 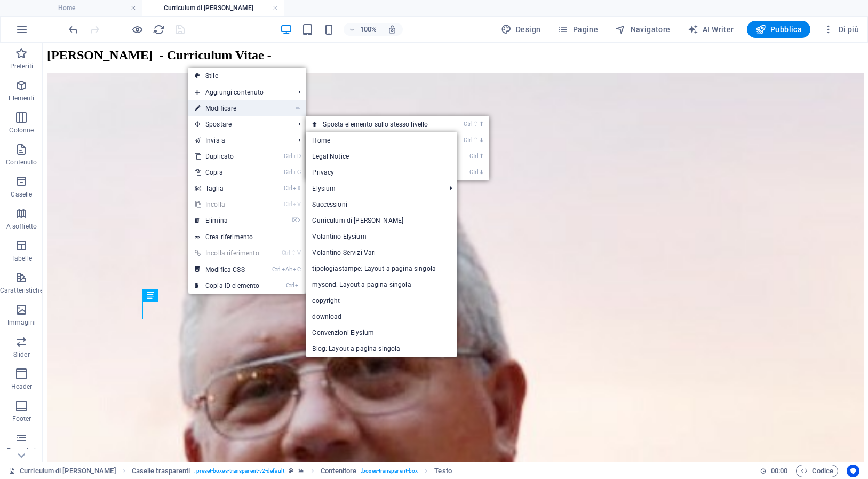 I want to click on p: Formulari, so click(x=21, y=451).